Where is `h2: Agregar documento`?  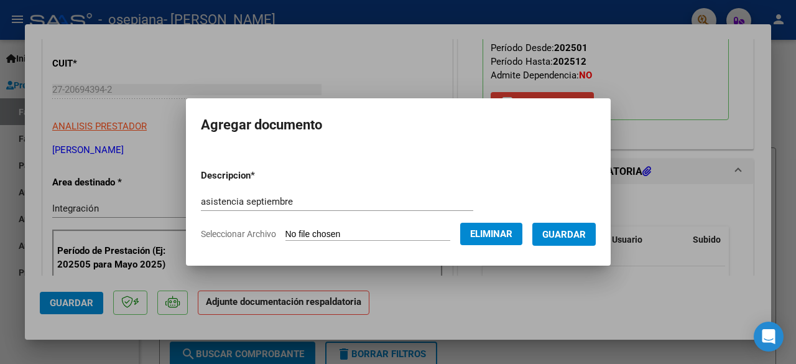 h2: Agregar documento is located at coordinates (398, 125).